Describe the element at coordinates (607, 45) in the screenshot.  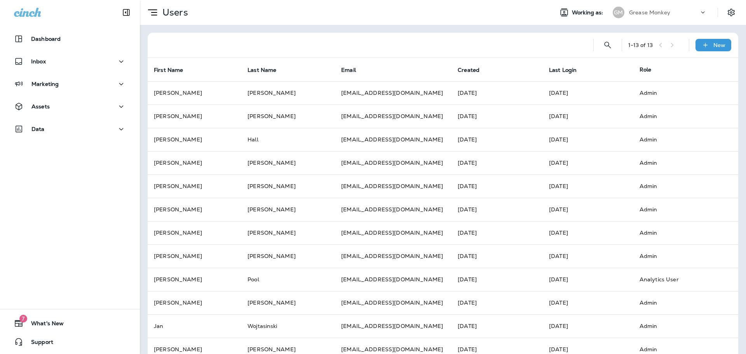
I see `button: Search Users` at that location.